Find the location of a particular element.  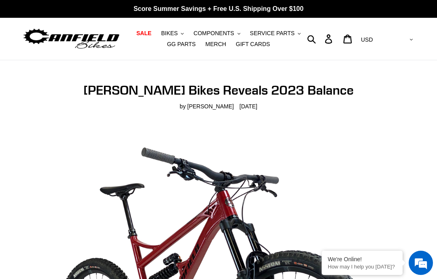

button: BIKES is located at coordinates (172, 33).